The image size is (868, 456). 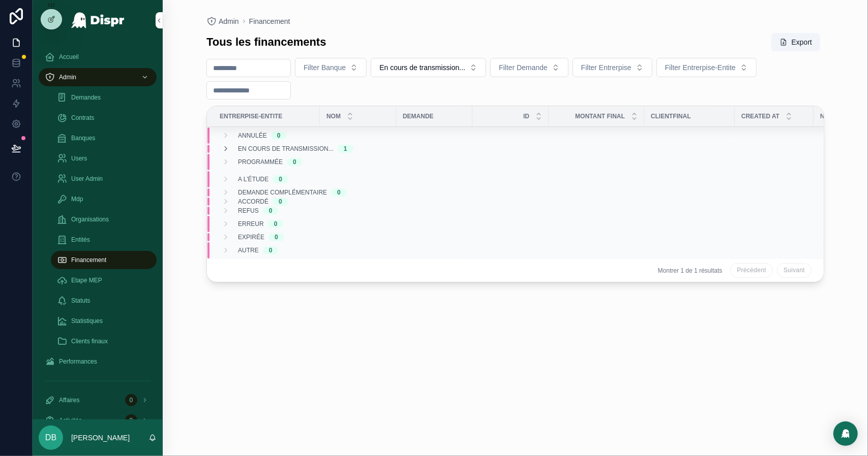 I want to click on a: Entités, so click(x=104, y=240).